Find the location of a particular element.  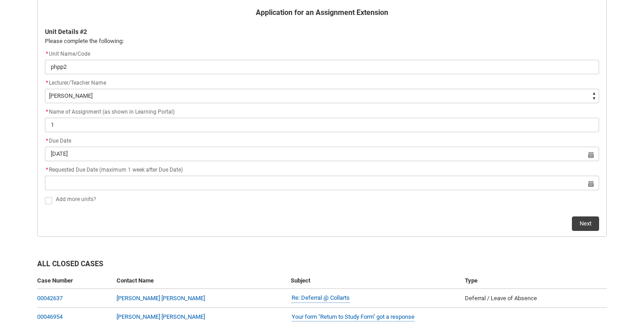

th: Subject is located at coordinates (374, 281).